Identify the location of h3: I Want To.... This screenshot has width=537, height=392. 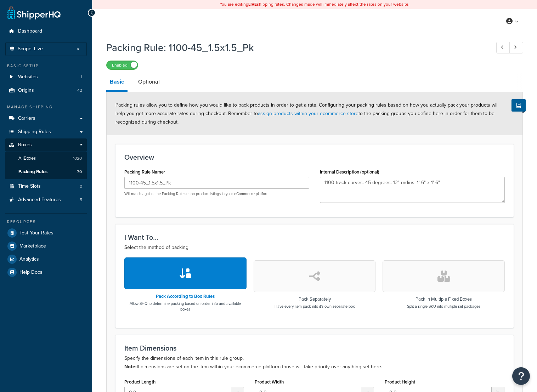
(315, 237).